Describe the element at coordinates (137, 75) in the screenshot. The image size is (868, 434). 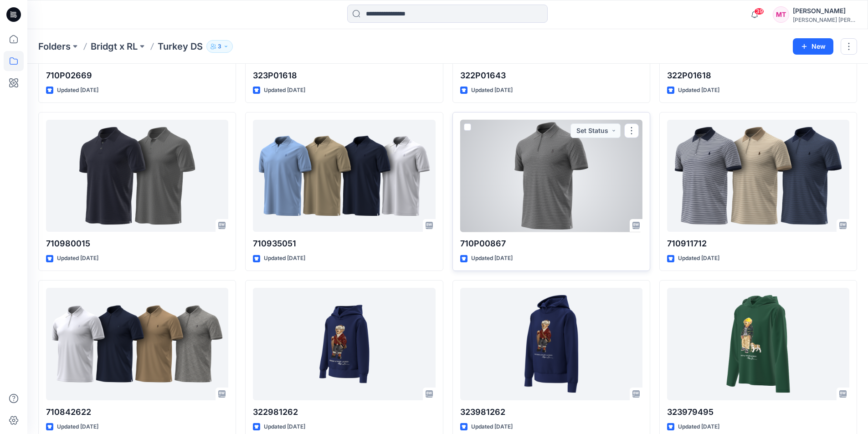
I see `p: 710P02669` at that location.